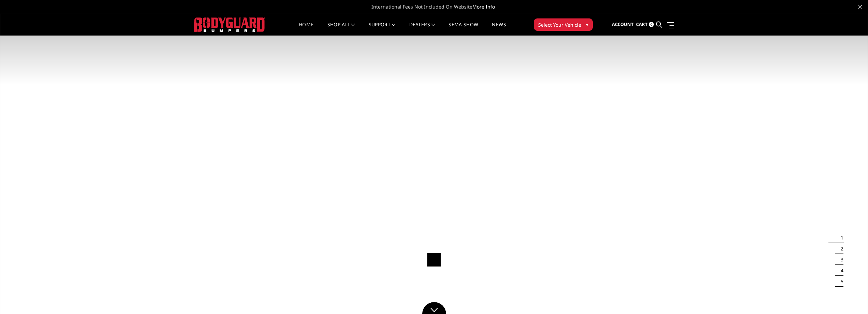 The width and height of the screenshot is (868, 314). What do you see at coordinates (651, 25) in the screenshot?
I see `span: 0` at bounding box center [651, 25].